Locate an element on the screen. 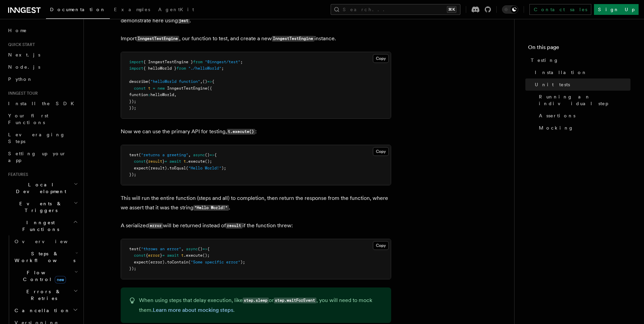 Image resolution: width=644 pixels, height=324 pixels. span: result is located at coordinates (155, 161).